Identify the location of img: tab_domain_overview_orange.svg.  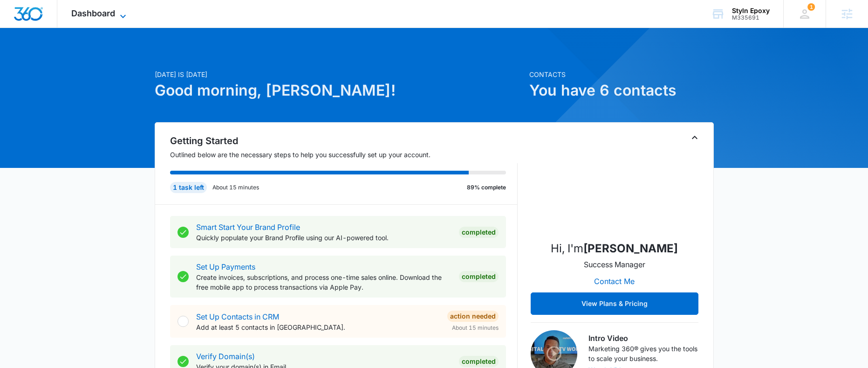
(29, 58).